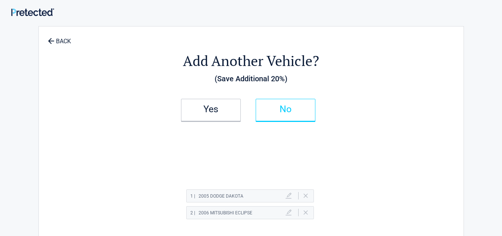  What do you see at coordinates (251, 79) in the screenshot?
I see `h3: (Save Additional 20%)` at bounding box center [251, 79].